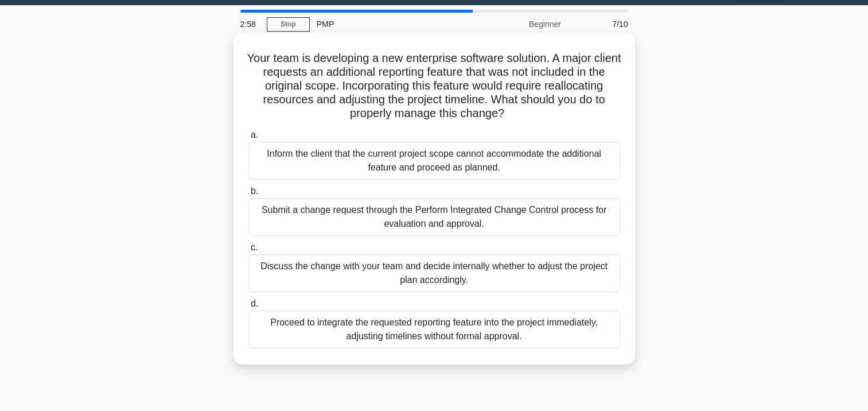  What do you see at coordinates (254, 303) in the screenshot?
I see `span: d.` at bounding box center [254, 303].